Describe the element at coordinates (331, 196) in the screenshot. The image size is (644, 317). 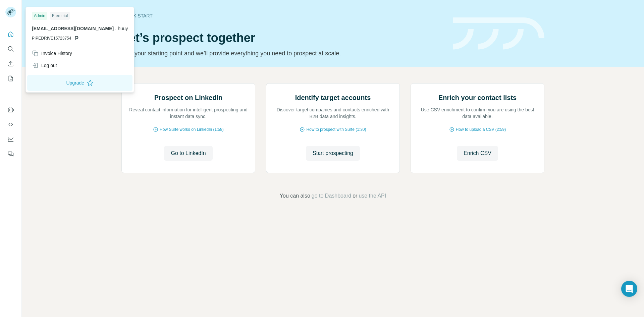
I see `button: go to Dashboard` at that location.